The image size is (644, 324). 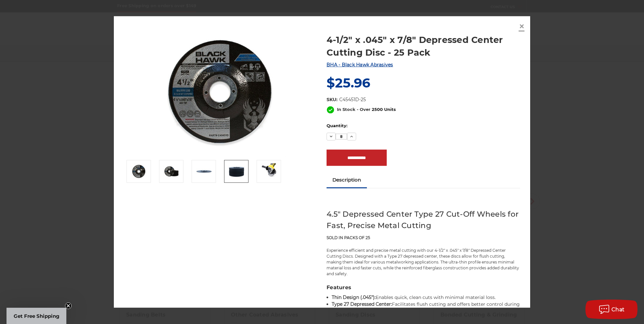 What do you see at coordinates (236, 172) in the screenshot?
I see `img: 4.5" depressed center cutting discs, pack of 25` at bounding box center [236, 172].